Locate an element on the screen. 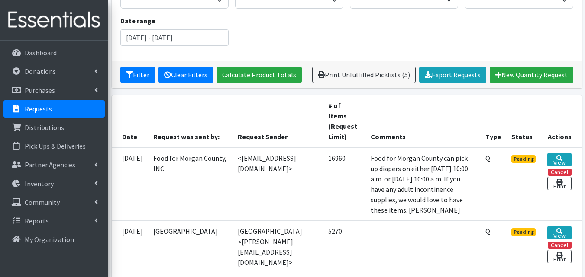 The width and height of the screenshot is (585, 277). th: Comments is located at coordinates (422, 121).